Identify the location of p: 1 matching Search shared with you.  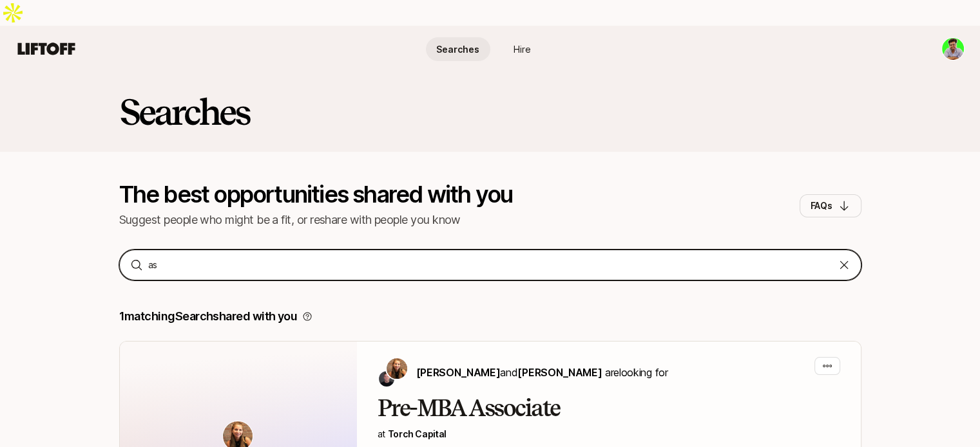
(208, 317).